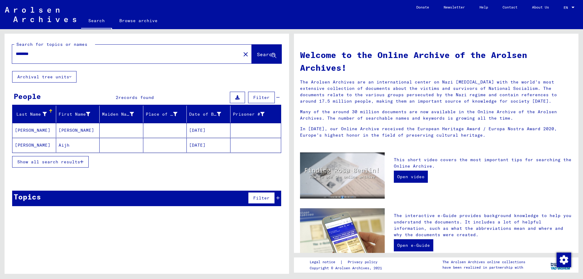  Describe the element at coordinates (484, 268) in the screenshot. I see `p: have been realized in partnership with` at that location.